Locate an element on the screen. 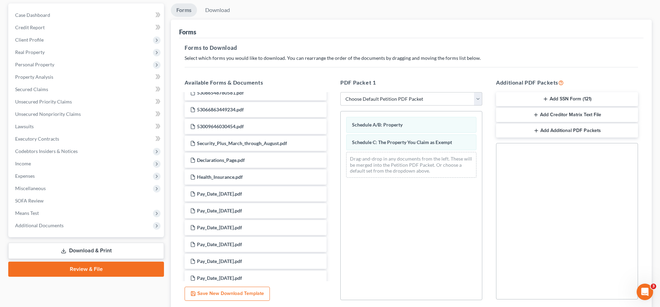 This screenshot has width=660, height=307. span: Unsecured Nonpriority Claims is located at coordinates (48, 114).